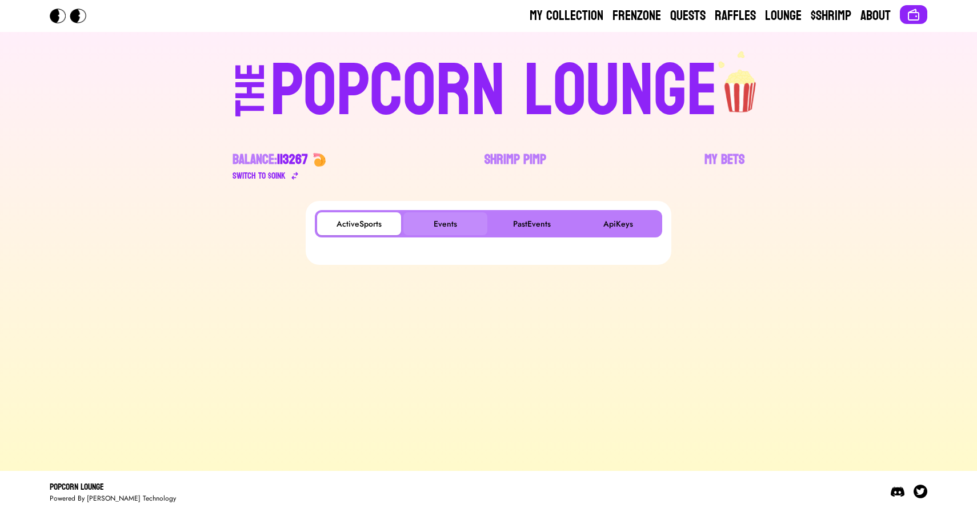  What do you see at coordinates (270, 160) in the screenshot?
I see `div: Balance:` at bounding box center [270, 160].